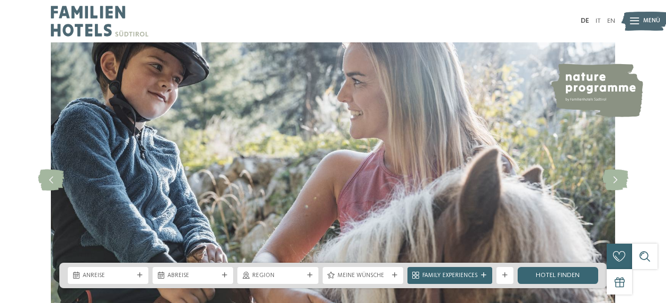 This screenshot has height=303, width=666. What do you see at coordinates (363, 276) in the screenshot?
I see `span: Meine Wünsche` at bounding box center [363, 276].